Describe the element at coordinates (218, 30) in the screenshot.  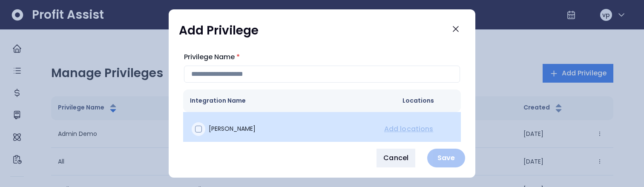
I see `h1: Add Privilege` at that location.